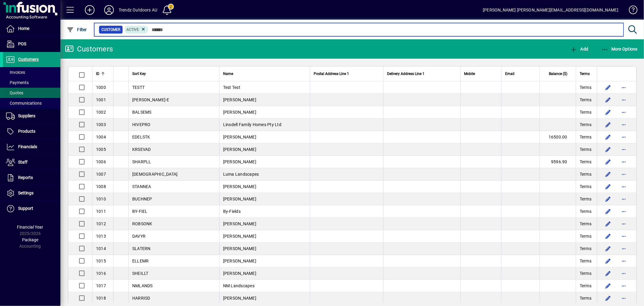 The width and height of the screenshot is (644, 306). What do you see at coordinates (142, 248) in the screenshot?
I see `span: SLATERN` at bounding box center [142, 248].